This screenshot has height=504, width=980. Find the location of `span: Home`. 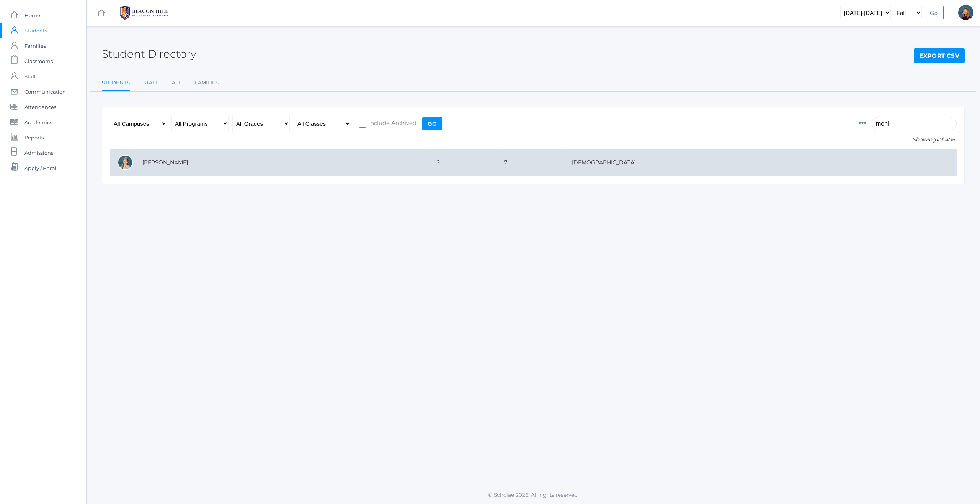

span: Home is located at coordinates (32, 15).